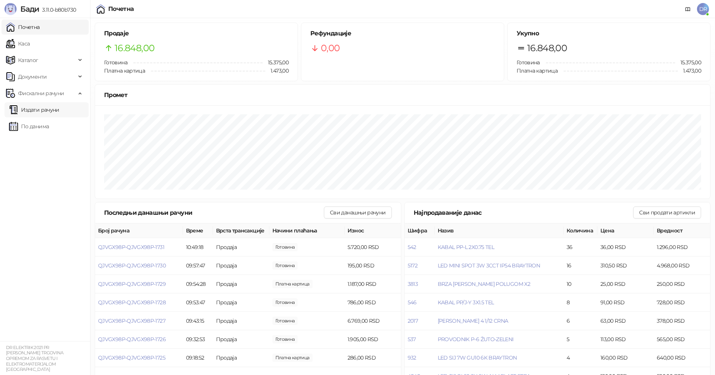 This screenshot has height=375, width=715. What do you see at coordinates (132, 265) in the screenshot?
I see `button: QJVGX98P-QJVGX98P-1730` at bounding box center [132, 265].